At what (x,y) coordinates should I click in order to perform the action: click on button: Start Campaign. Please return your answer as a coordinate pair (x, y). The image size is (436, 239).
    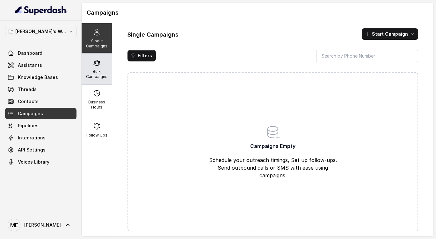
    Looking at the image, I should click on (389, 34).